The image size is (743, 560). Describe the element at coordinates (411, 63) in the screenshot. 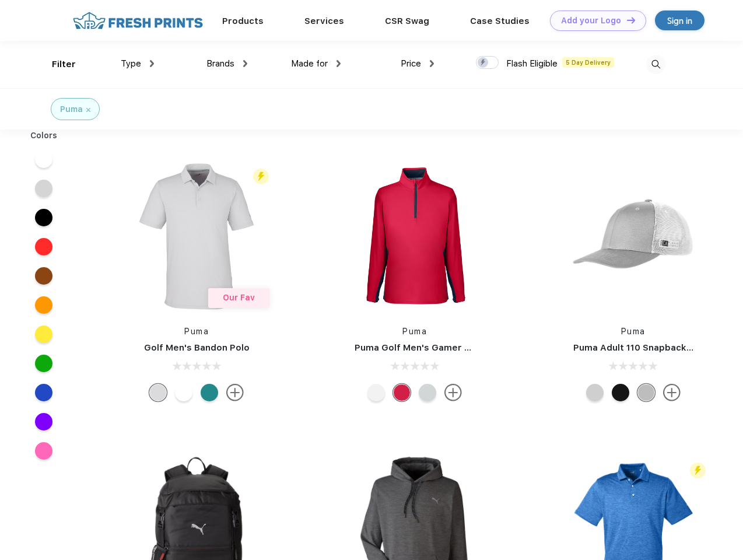

I see `span: Price` at that location.